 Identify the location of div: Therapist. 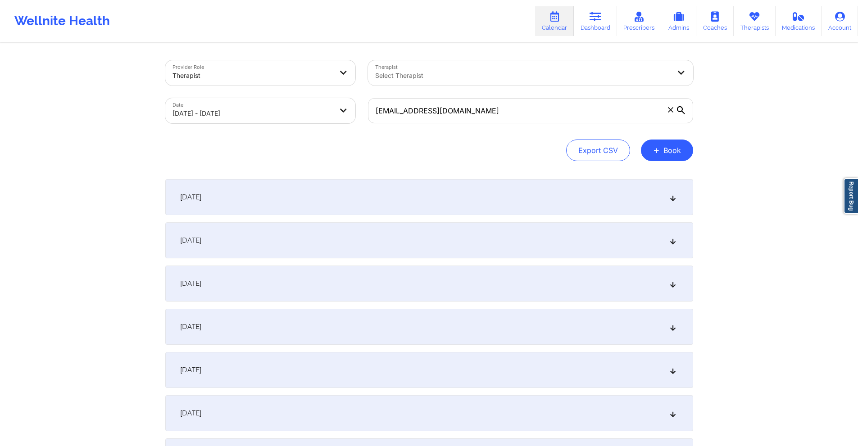
(253, 76).